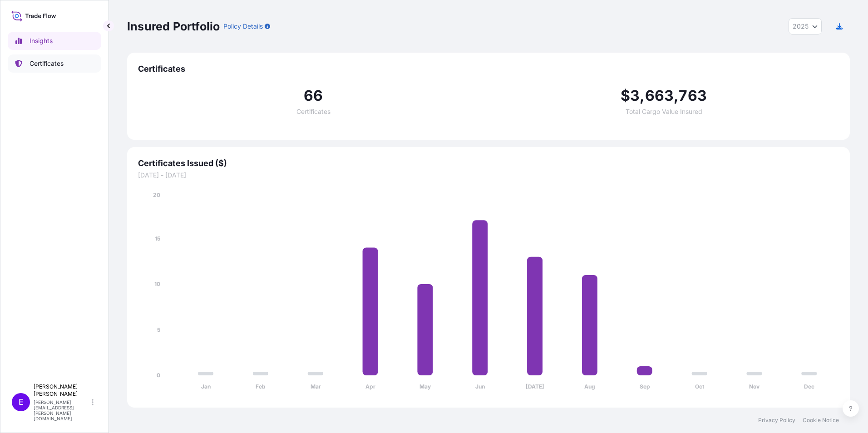 The width and height of the screenshot is (868, 433). What do you see at coordinates (425, 386) in the screenshot?
I see `tspan: May` at bounding box center [425, 386].